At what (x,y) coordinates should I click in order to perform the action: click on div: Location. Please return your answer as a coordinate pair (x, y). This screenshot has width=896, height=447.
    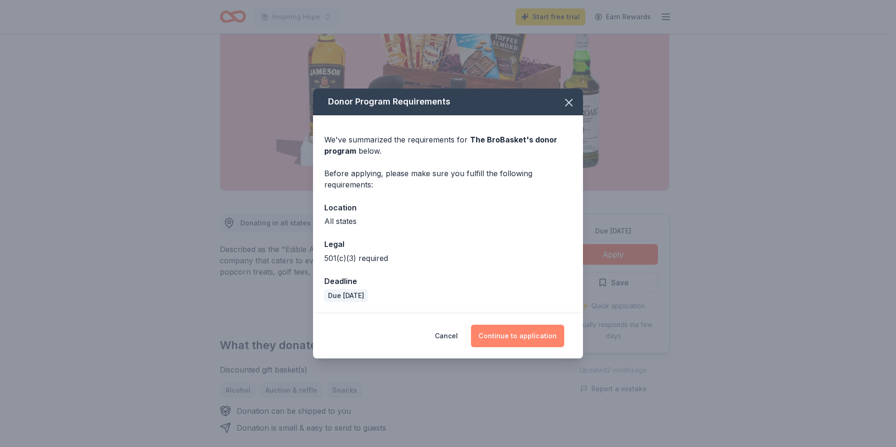
    Looking at the image, I should click on (448, 208).